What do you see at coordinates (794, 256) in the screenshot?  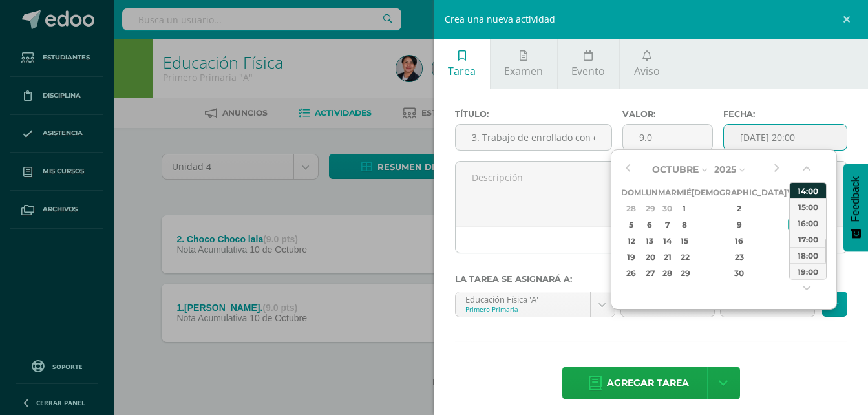 I see `div: 24` at bounding box center [794, 256].